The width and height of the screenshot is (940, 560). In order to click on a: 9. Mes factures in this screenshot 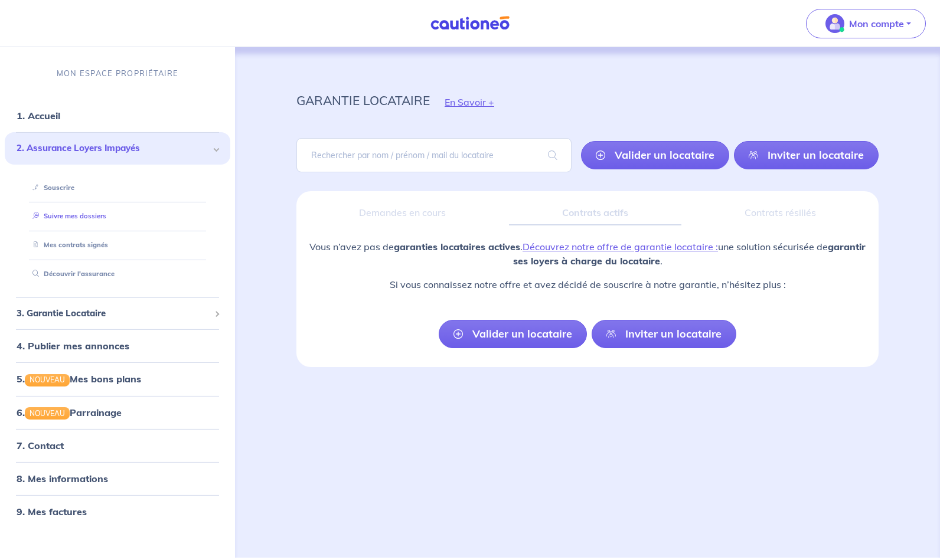, I will do `click(52, 511)`.